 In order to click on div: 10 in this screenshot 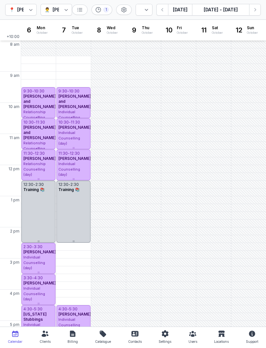, I will do `click(169, 30)`.